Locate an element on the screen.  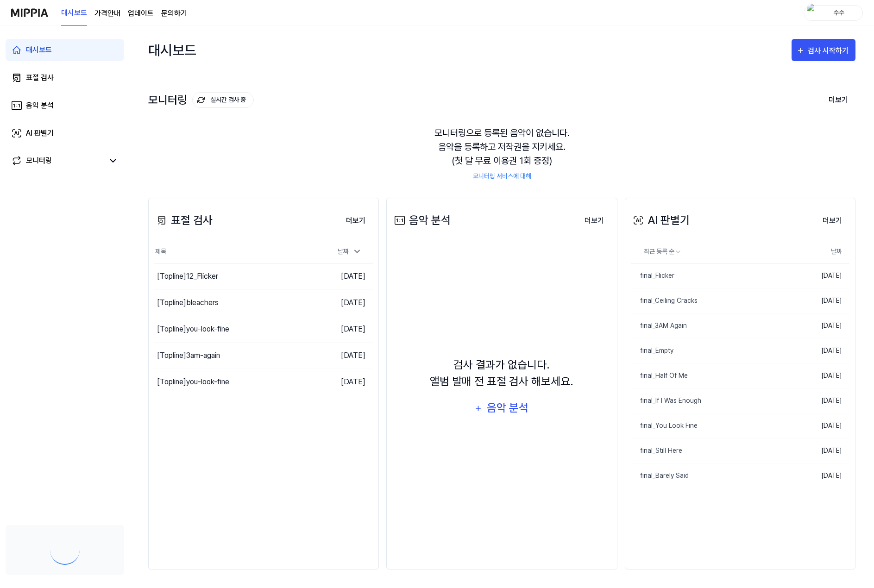
div: final_Ceiling Cracks is located at coordinates (665, 301).